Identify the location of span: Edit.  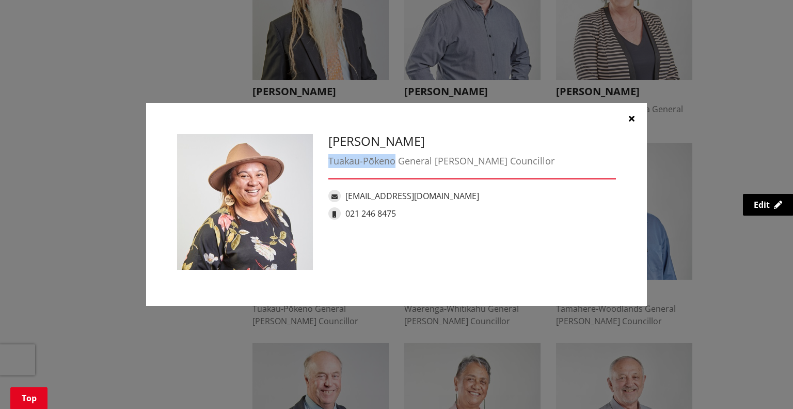
(762, 205).